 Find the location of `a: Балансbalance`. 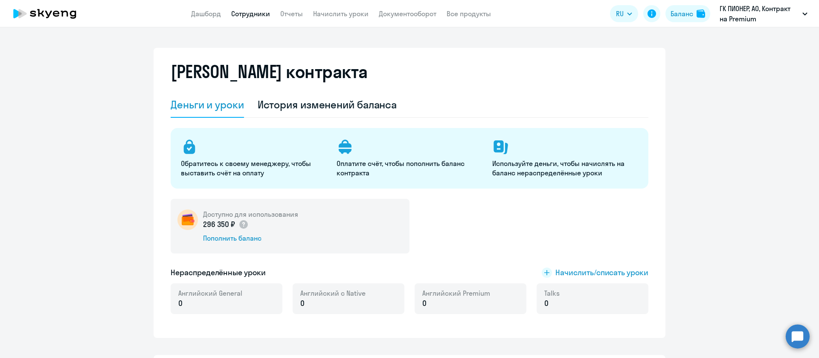

a: Балансbalance is located at coordinates (688, 14).